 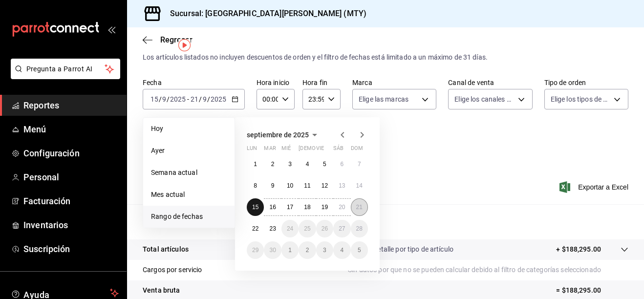 What do you see at coordinates (394, 83) in the screenshot?
I see `label: Marca` at bounding box center [394, 83].